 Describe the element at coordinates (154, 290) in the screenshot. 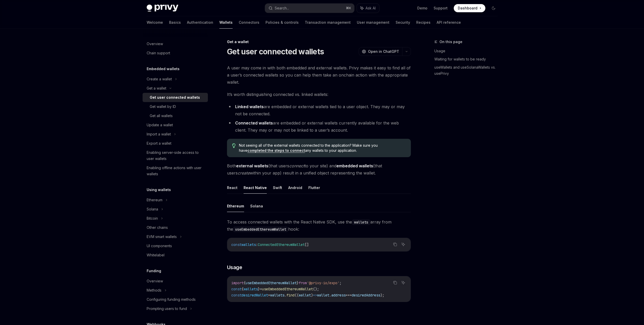

I see `div: Methods` at that location.